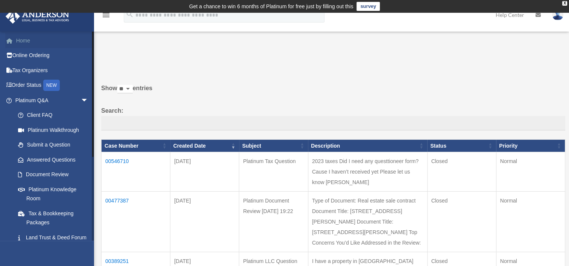 This screenshot has height=266, width=569. Describe the element at coordinates (52, 41) in the screenshot. I see `a: Home` at that location.